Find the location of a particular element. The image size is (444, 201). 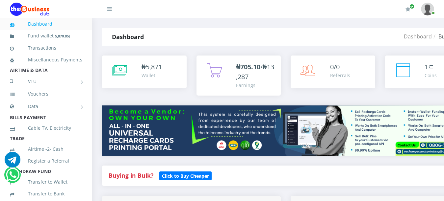

span: 0/0 is located at coordinates (335, 67).